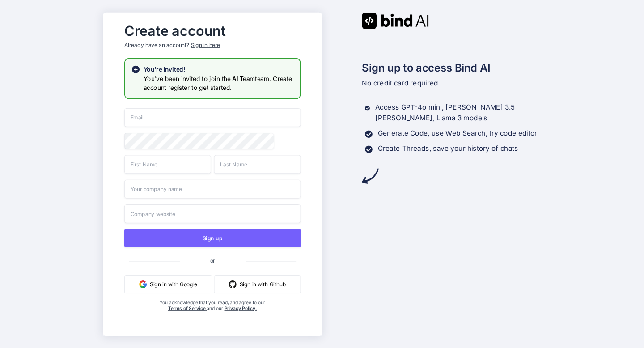 This screenshot has width=644, height=348. I want to click on img: arrow, so click(370, 175).